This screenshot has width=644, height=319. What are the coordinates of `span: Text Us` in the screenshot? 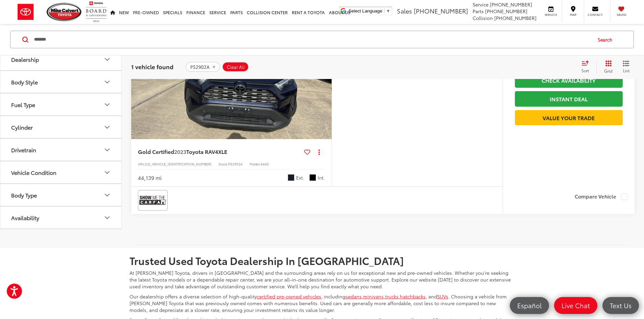 It's located at (621, 305).